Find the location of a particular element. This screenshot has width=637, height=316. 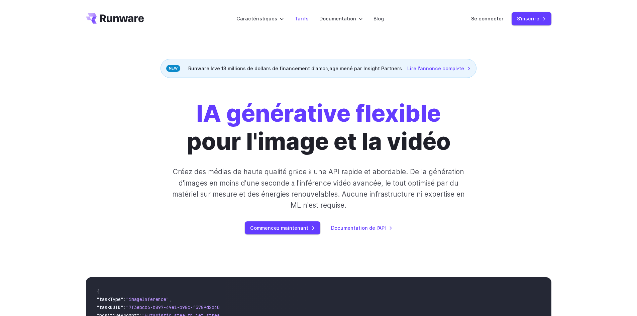

font: Documentation de l'API is located at coordinates (358, 228).